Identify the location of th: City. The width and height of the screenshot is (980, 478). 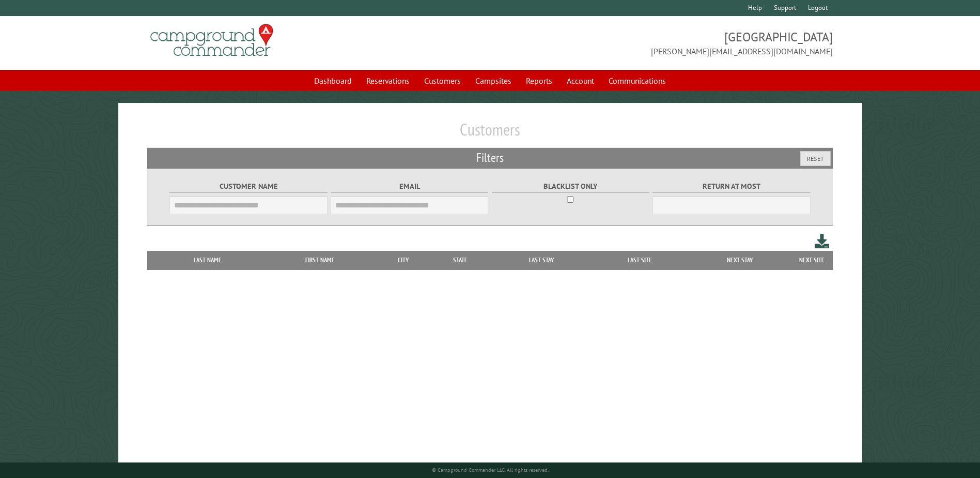
(403, 260).